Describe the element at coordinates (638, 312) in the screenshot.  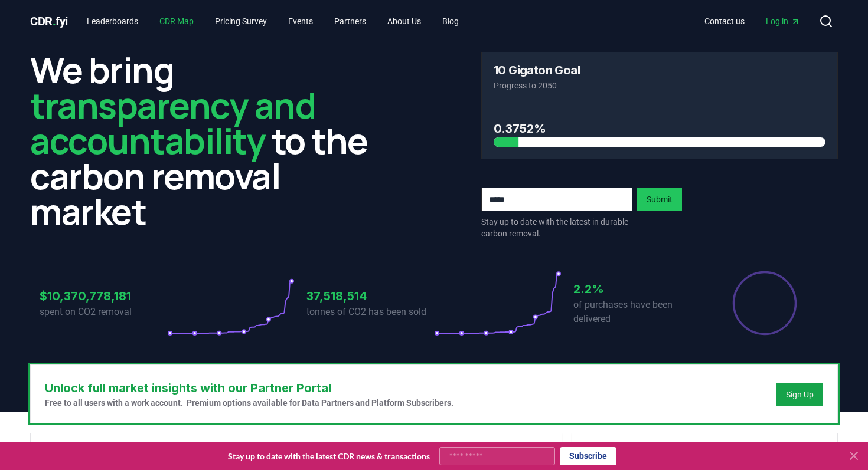
I see `p: of purchases have been delivered` at that location.